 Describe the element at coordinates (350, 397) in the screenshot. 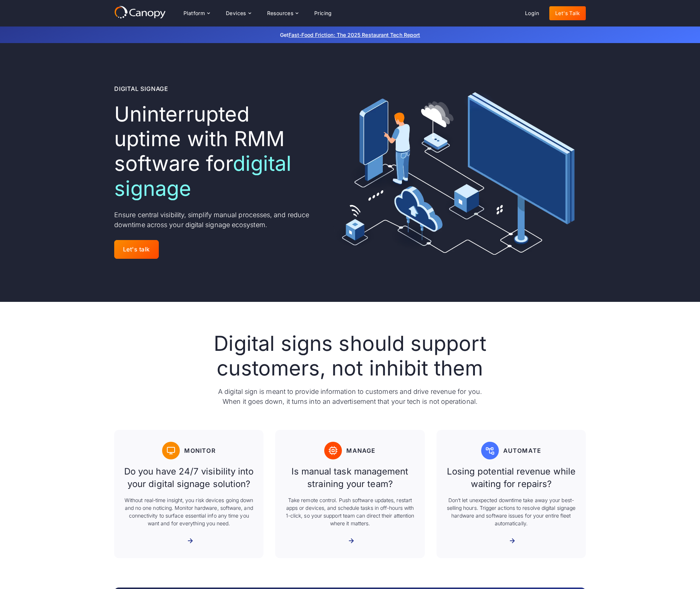

I see `p: A digital sign is meant to provide information to customers and drive revenue for you. When it go...` at that location.